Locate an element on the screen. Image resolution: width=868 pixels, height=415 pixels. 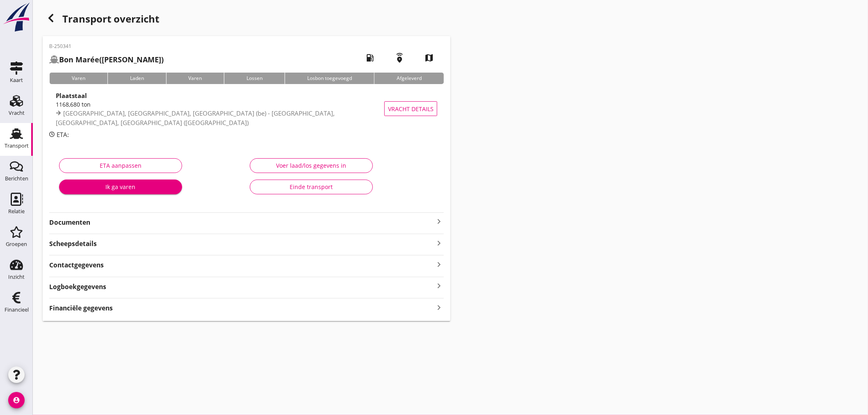
i: account_circle is located at coordinates (16, 400).